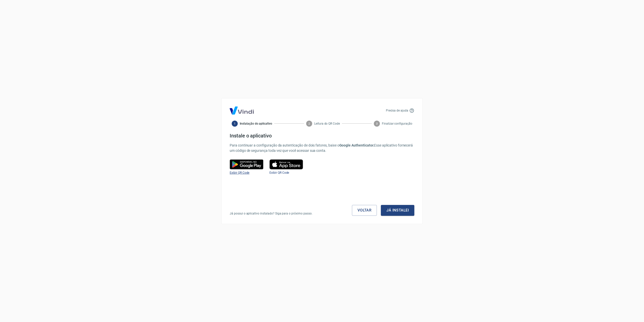  Describe the element at coordinates (397, 110) in the screenshot. I see `p: Precisa de ajuda` at that location.